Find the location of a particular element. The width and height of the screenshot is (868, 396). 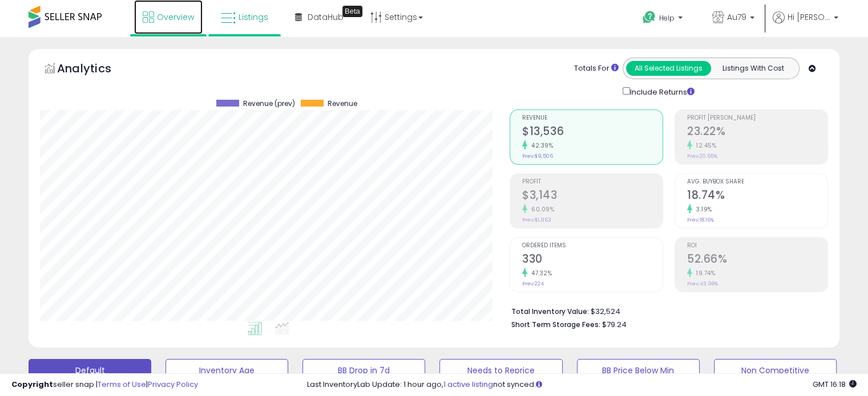

button: All Selected Listings is located at coordinates (668, 68).